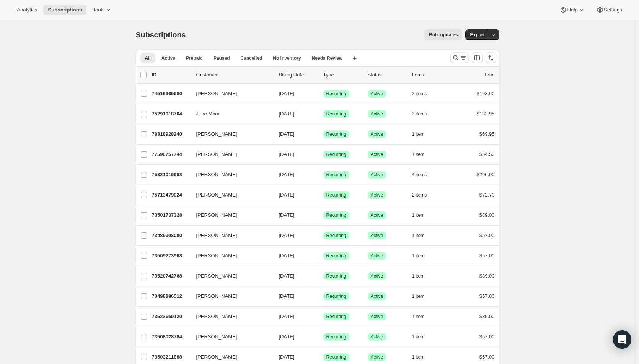 This screenshot has height=364, width=639. Describe the element at coordinates (487, 195) in the screenshot. I see `span: $72.70` at that location.